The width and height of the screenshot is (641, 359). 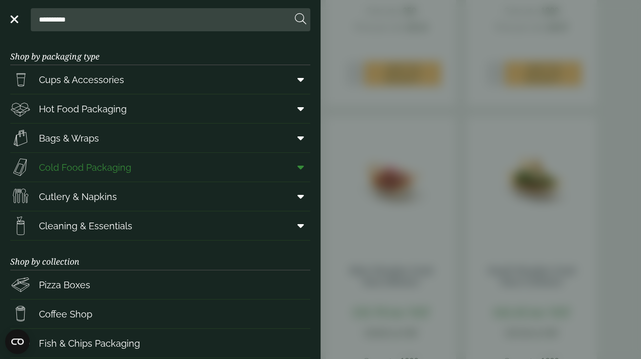 I want to click on img: Sandwich_box.svg, so click(x=21, y=167).